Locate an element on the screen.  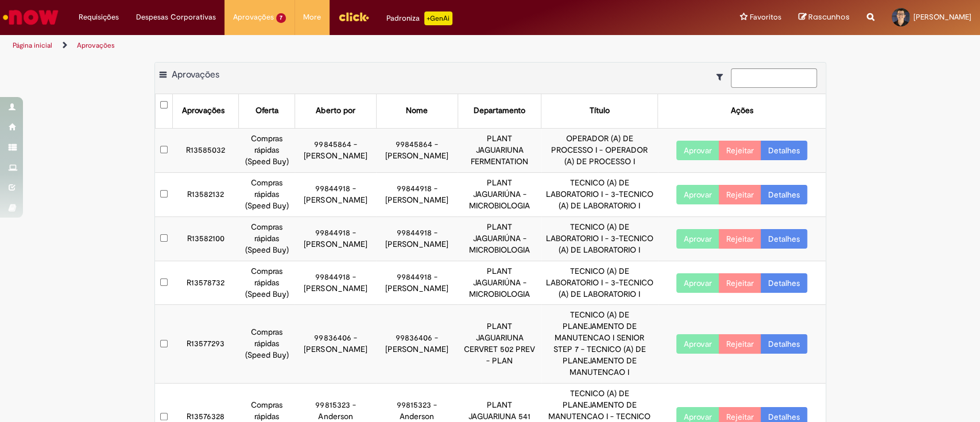
td: R13578732 is located at coordinates (205, 283).